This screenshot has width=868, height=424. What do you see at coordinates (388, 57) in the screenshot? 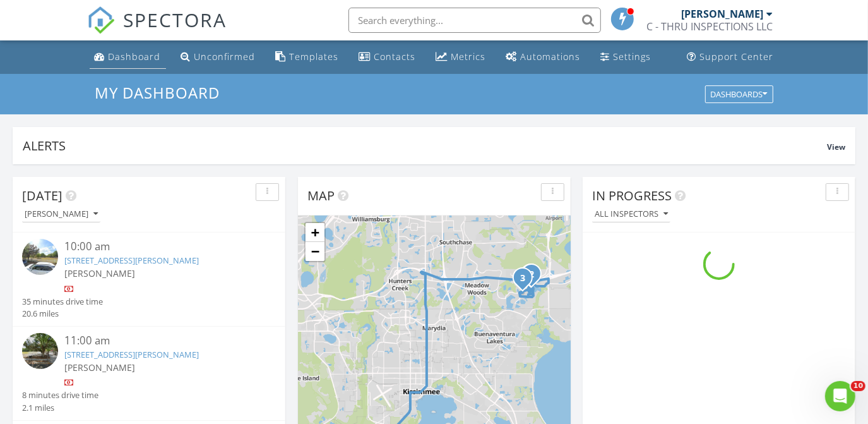
I see `a: Contacts` at bounding box center [388, 57].